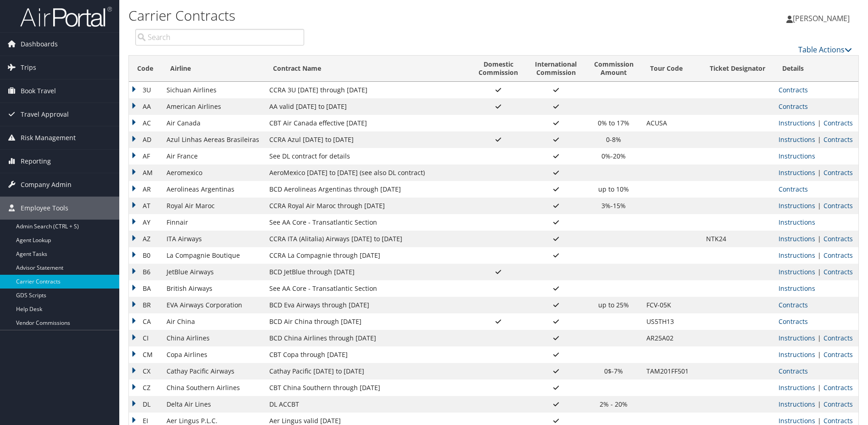  Describe the element at coordinates (146, 255) in the screenshot. I see `td: B0` at that location.